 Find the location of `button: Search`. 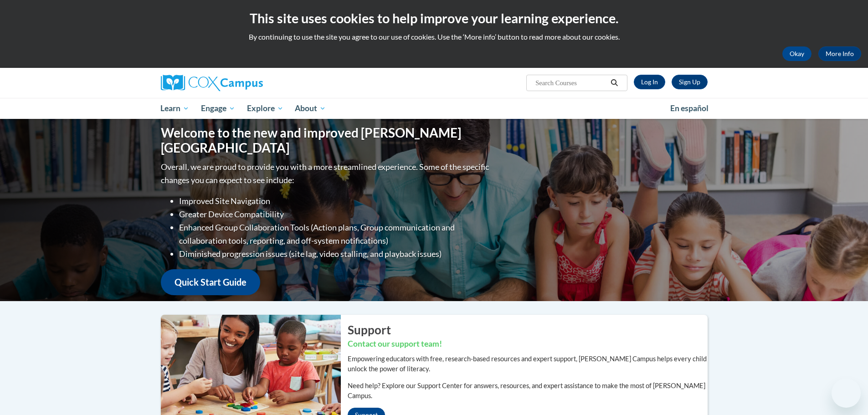

button: Search is located at coordinates (614, 83).